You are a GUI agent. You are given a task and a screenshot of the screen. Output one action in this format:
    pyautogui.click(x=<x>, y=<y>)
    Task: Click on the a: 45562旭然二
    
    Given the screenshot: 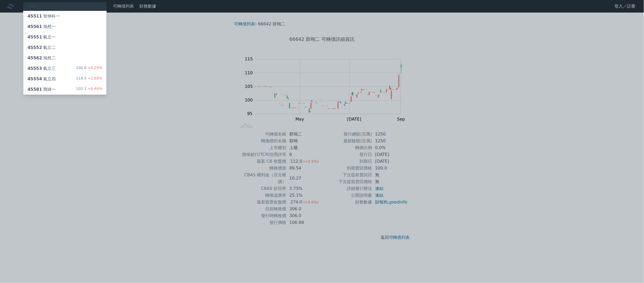 What is the action you would take?
    pyautogui.click(x=65, y=58)
    